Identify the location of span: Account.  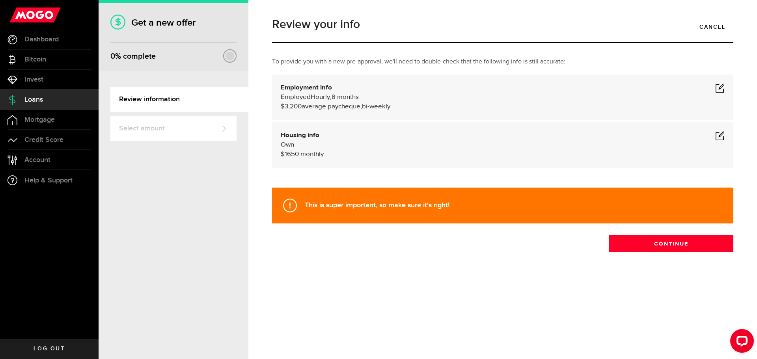
(37, 160).